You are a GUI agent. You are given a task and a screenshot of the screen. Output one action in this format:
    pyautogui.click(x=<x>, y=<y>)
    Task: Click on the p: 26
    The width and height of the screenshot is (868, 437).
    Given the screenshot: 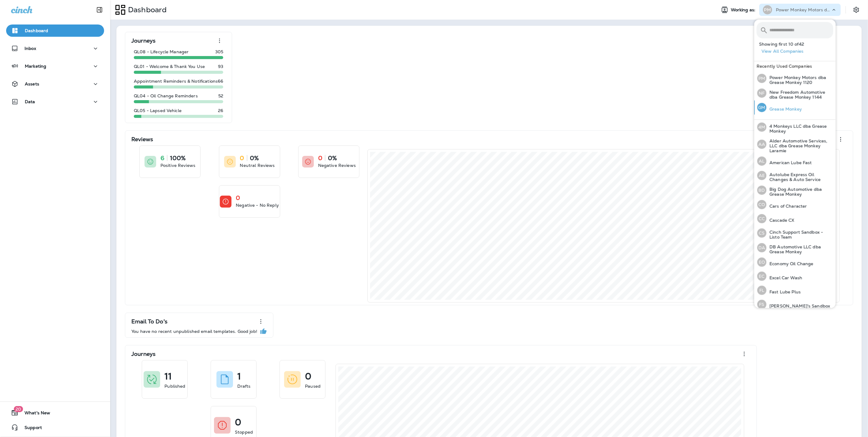 What is the action you would take?
    pyautogui.click(x=221, y=111)
    